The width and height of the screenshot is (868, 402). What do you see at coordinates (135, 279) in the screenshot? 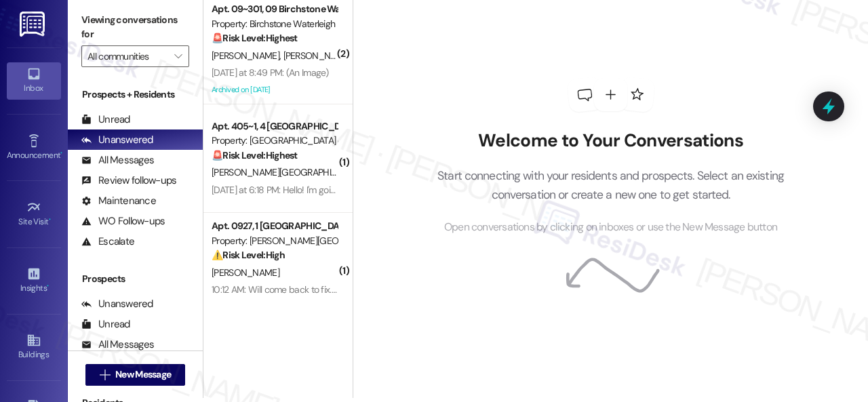
I see `div: Prospects` at bounding box center [135, 279].